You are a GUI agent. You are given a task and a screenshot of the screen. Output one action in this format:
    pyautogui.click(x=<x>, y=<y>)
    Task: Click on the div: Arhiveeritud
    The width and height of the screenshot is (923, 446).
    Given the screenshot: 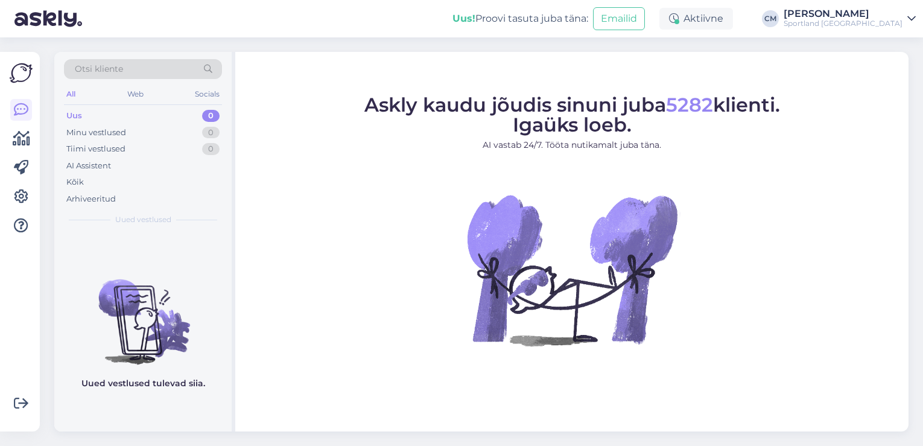 What is the action you would take?
    pyautogui.click(x=91, y=199)
    